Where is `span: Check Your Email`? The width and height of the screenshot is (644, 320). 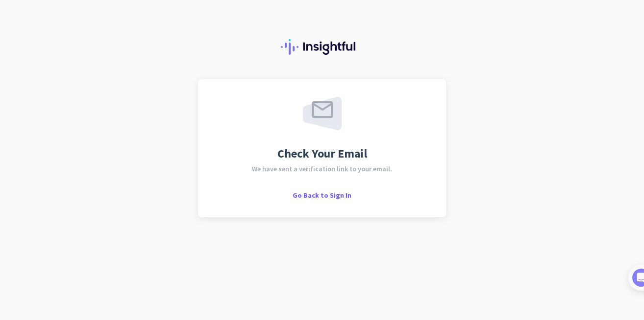 span: Check Your Email is located at coordinates (322, 154).